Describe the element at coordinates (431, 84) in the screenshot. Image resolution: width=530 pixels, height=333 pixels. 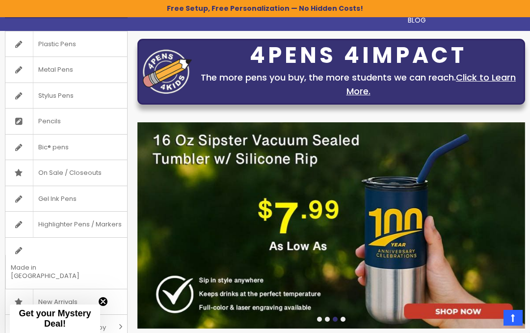
I see `a: Click to Learn More.` at that location.